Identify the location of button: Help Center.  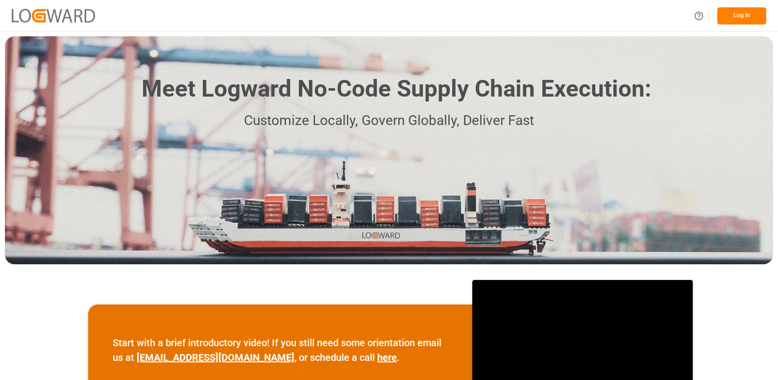
(699, 16).